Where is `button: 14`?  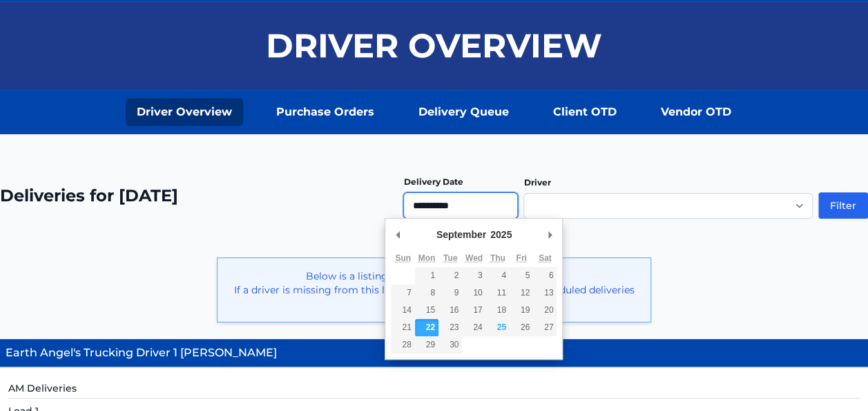 button: 14 is located at coordinates (403, 310).